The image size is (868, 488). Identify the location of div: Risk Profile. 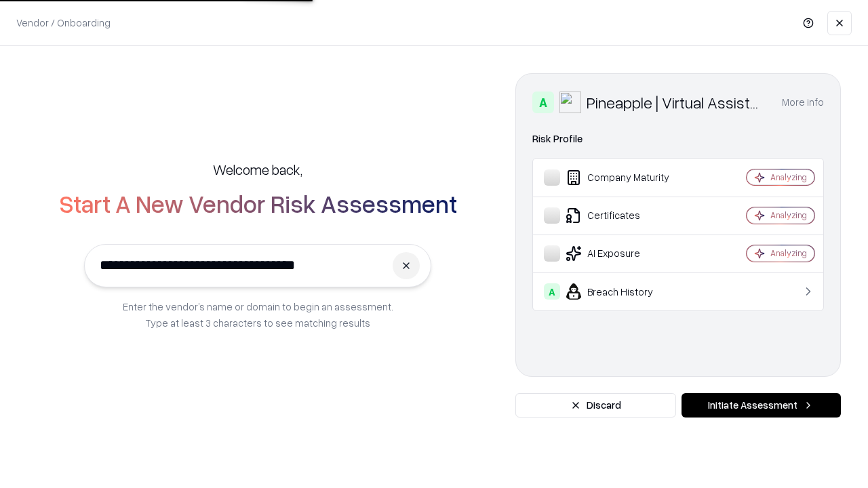
(678, 139).